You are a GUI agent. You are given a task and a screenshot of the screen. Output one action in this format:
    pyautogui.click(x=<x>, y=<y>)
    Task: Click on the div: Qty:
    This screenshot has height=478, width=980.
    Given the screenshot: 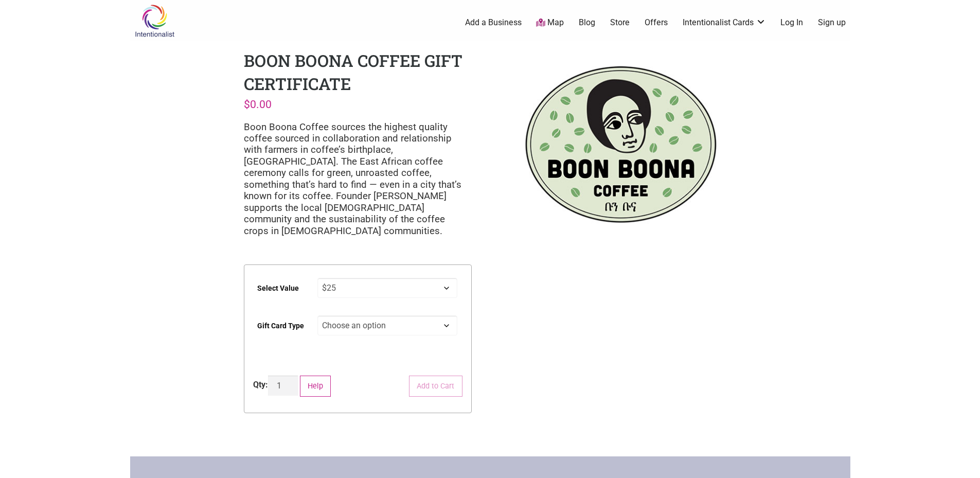 What is the action you would take?
    pyautogui.click(x=260, y=385)
    